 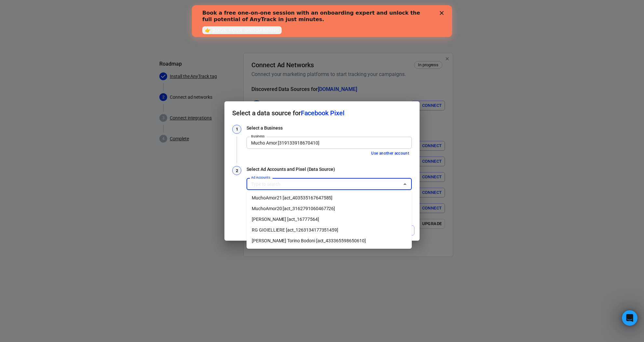 What do you see at coordinates (260, 177) in the screenshot?
I see `label: Ad Accounts` at bounding box center [260, 177].